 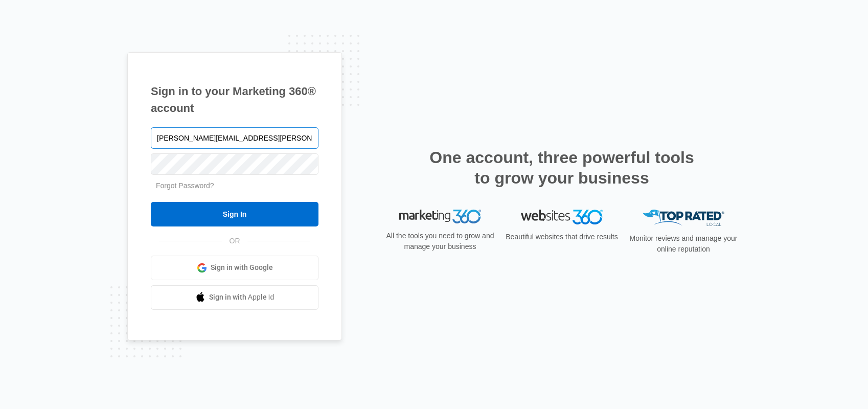 I want to click on img: Marketing 360, so click(x=440, y=217).